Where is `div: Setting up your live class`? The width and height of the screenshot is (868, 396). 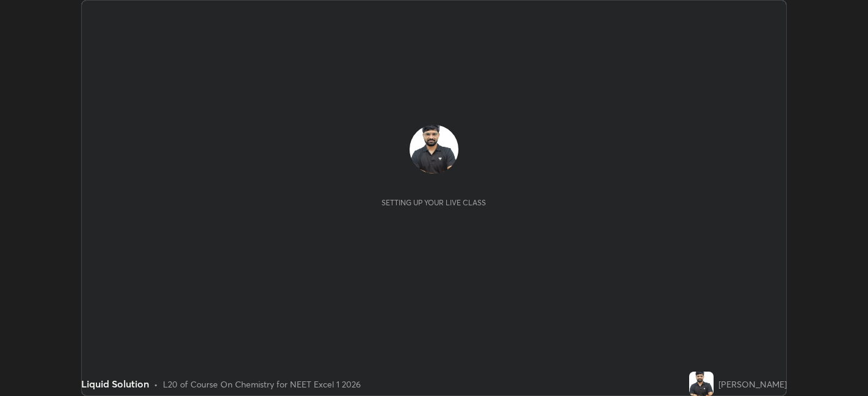
div: Setting up your live class is located at coordinates (434, 203).